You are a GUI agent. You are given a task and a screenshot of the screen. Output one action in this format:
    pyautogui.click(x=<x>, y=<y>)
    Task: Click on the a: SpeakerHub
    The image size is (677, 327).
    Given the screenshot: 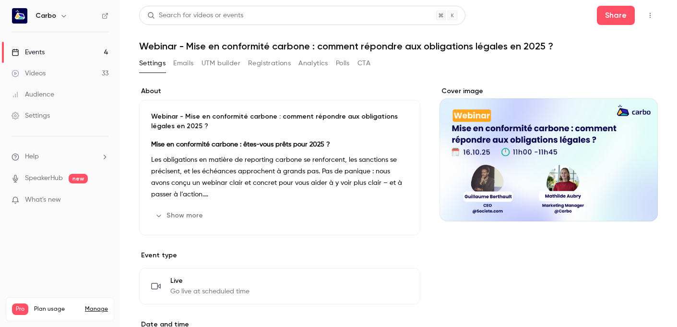 What is the action you would take?
    pyautogui.click(x=44, y=178)
    